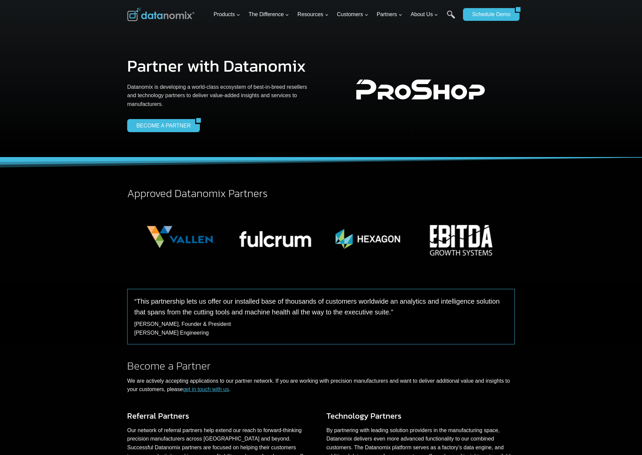 The height and width of the screenshot is (455, 642). Describe the element at coordinates (321, 237) in the screenshot. I see `div: Photo Gallery Carousel` at that location.